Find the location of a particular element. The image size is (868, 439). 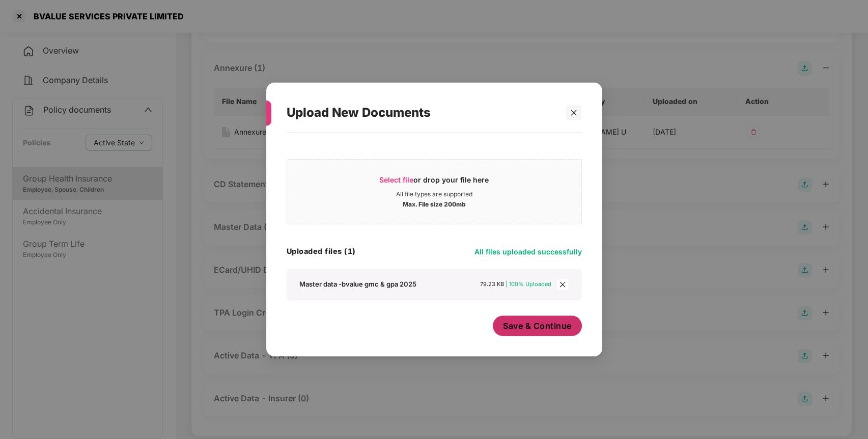

div: Master data -bvalue gmc & gpa 2025 is located at coordinates (358, 284).